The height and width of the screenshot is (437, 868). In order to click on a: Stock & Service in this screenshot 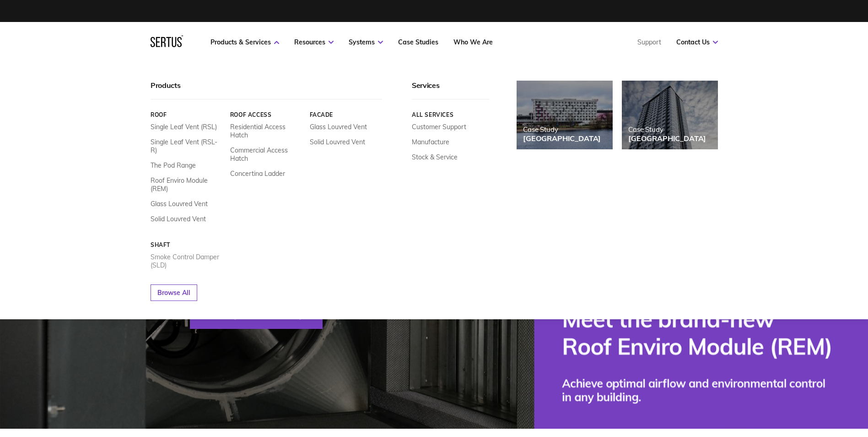, I will do `click(435, 157)`.